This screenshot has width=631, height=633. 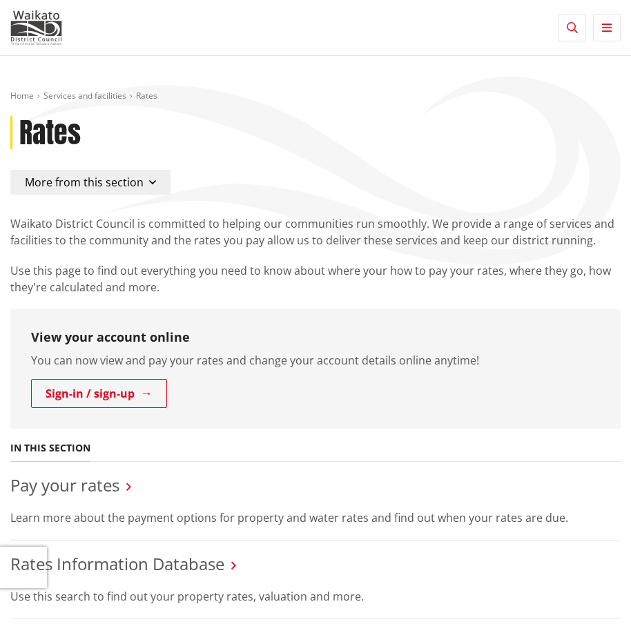 I want to click on h3: View your account online, so click(x=315, y=337).